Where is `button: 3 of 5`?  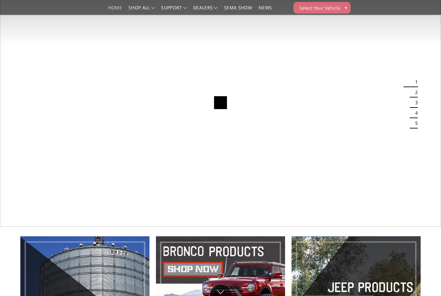 button: 3 of 5 is located at coordinates (415, 103).